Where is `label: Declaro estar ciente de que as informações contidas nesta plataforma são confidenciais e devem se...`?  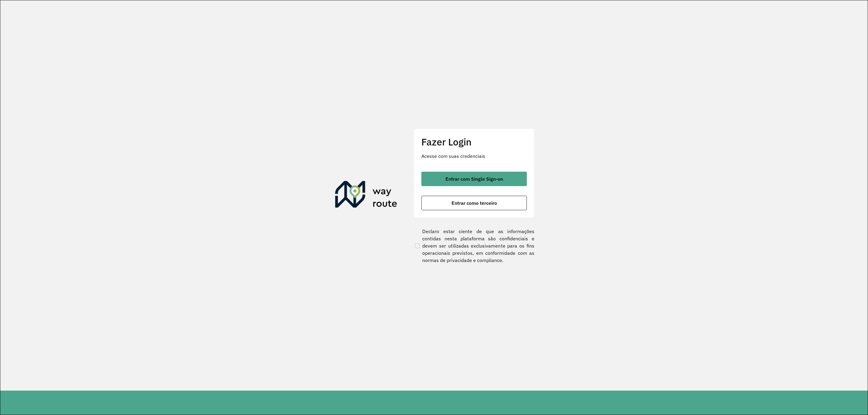 label: Declaro estar ciente de que as informações contidas nesta plataforma são confidenciais e devem se... is located at coordinates (474, 246).